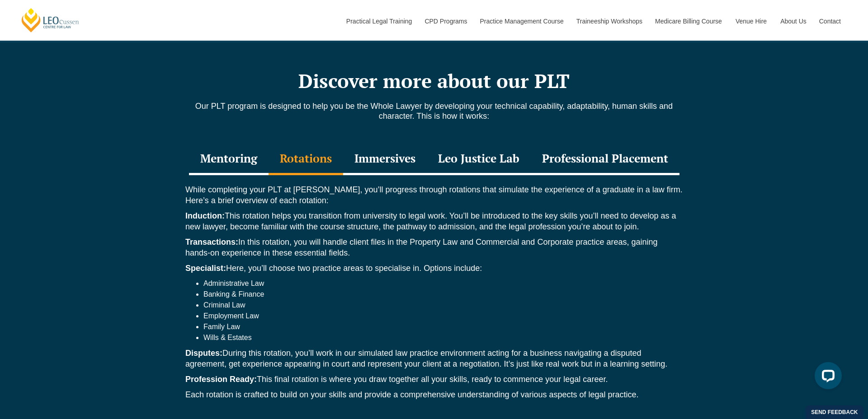 This screenshot has height=419, width=868. Describe the element at coordinates (445, 21) in the screenshot. I see `a: CPD Programs` at that location.